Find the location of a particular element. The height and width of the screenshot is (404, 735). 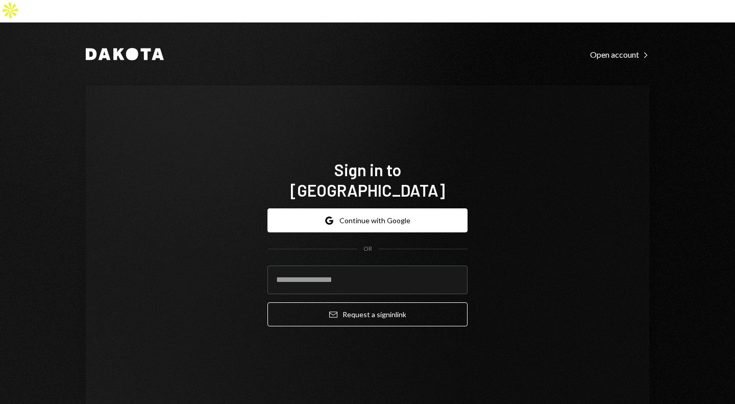

a: Open account is located at coordinates (620, 54).